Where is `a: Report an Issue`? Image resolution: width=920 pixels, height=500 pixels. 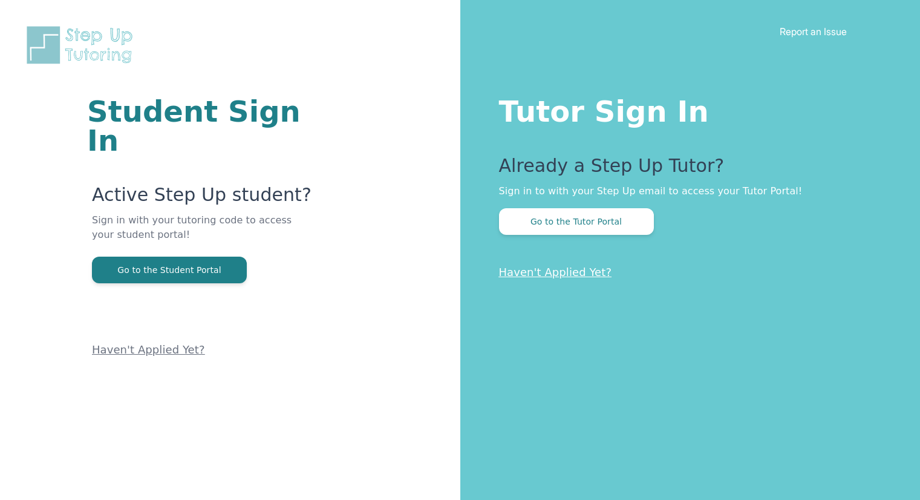 a: Report an Issue is located at coordinates (813, 31).